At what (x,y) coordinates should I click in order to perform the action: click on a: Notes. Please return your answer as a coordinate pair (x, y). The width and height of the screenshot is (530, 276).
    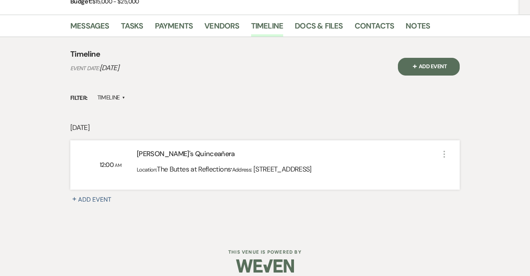
    Looking at the image, I should click on (417, 28).